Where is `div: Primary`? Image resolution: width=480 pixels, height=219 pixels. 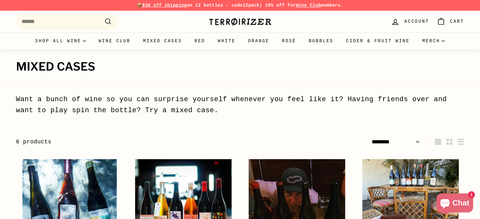 div: Primary is located at coordinates (240, 41).